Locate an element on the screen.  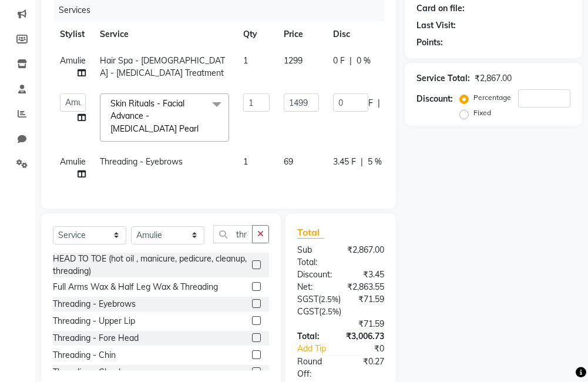
div: Threading - Fore Head is located at coordinates (96, 338).